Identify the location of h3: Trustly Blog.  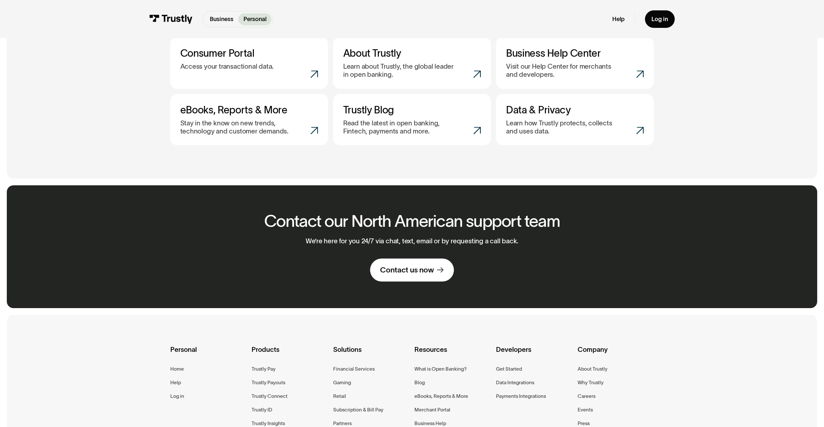
(412, 110).